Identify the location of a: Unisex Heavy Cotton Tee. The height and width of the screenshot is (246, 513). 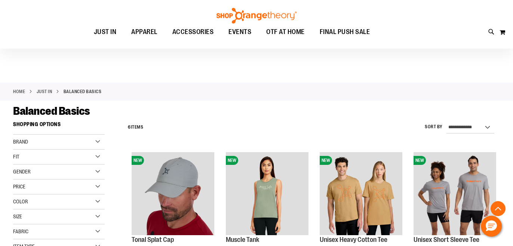
(353, 240).